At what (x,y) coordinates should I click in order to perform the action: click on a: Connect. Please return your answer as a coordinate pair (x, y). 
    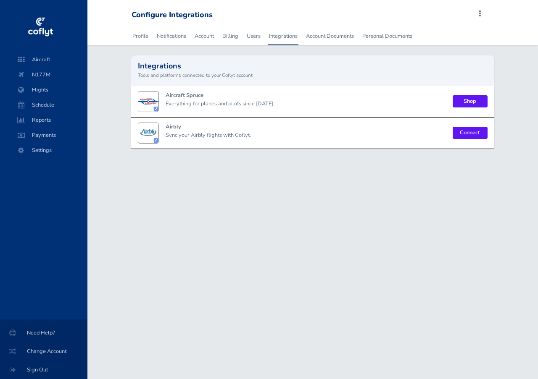
    Looking at the image, I should click on (470, 133).